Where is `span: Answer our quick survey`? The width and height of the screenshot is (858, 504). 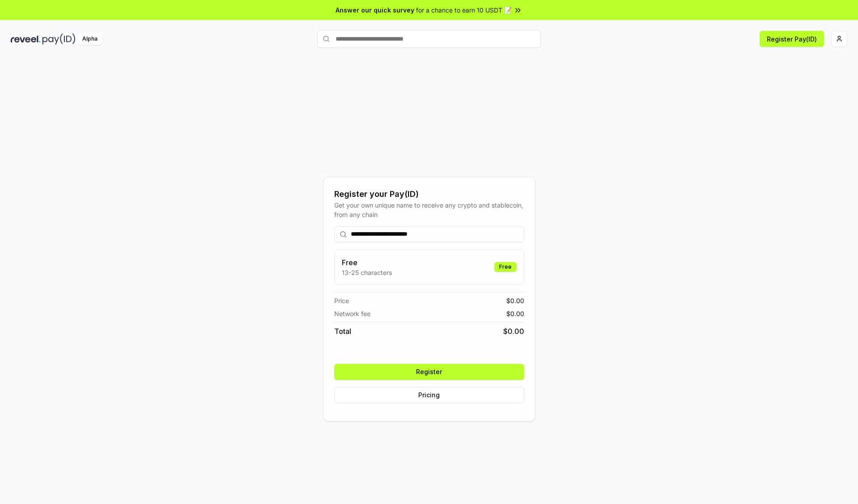 span: Answer our quick survey is located at coordinates (375, 10).